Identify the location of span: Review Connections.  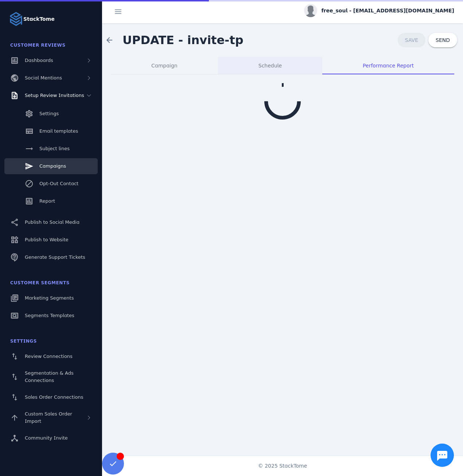
(48, 356).